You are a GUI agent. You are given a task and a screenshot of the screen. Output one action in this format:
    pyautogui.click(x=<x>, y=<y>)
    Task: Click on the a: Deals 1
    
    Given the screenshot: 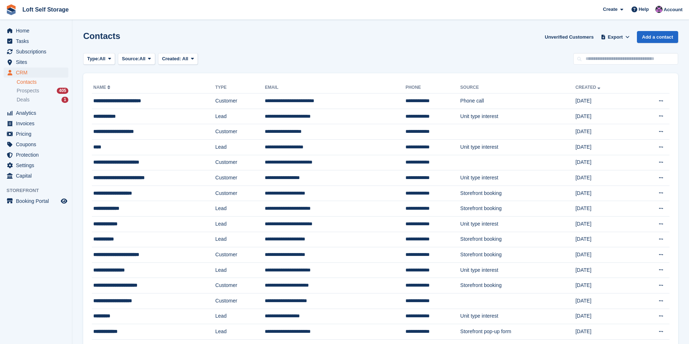 What is the action you would take?
    pyautogui.click(x=42, y=100)
    